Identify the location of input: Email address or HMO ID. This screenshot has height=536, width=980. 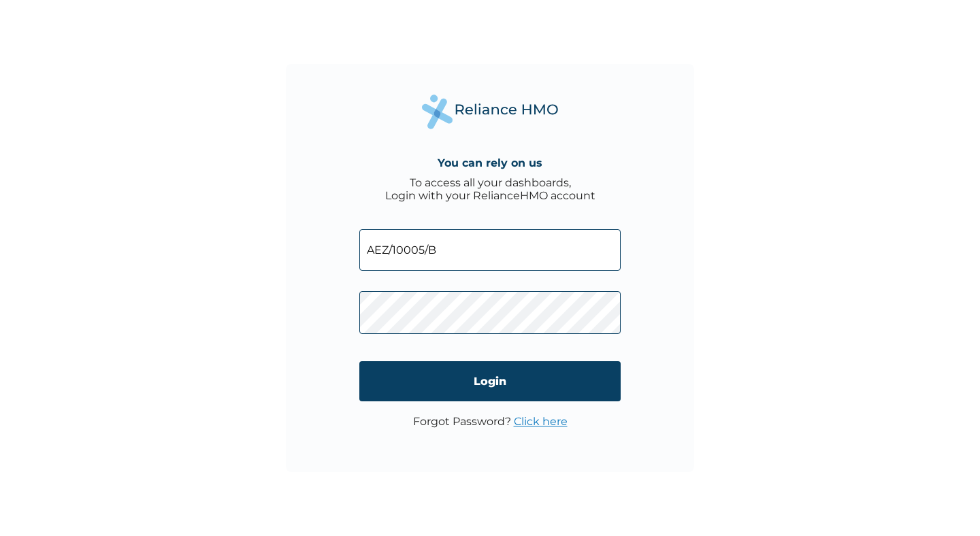
(490, 250).